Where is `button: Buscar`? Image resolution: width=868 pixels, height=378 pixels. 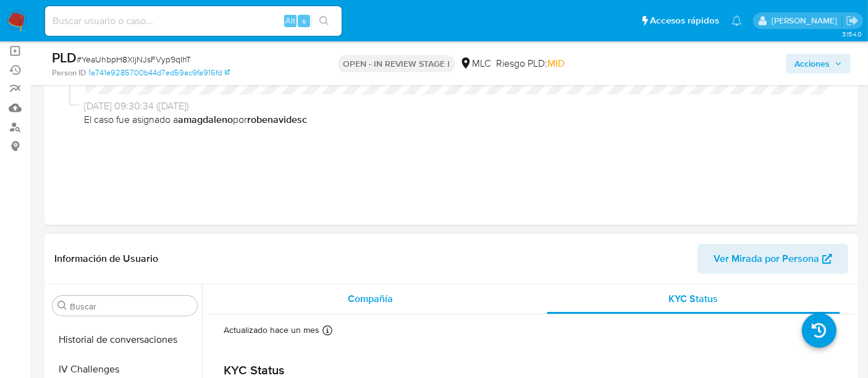
button: Buscar is located at coordinates (62, 306).